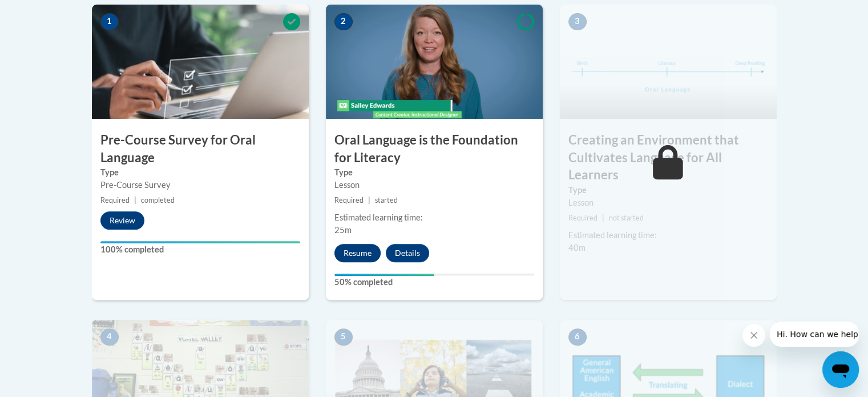 The image size is (868, 397). I want to click on button: Review, so click(122, 221).